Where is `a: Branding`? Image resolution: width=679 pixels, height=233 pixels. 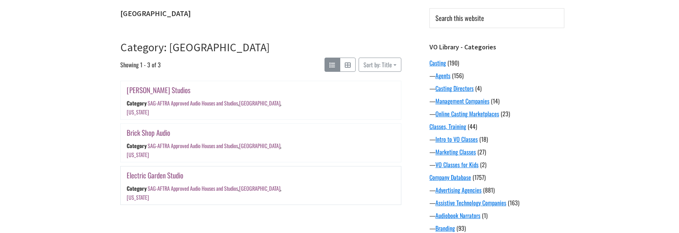 a: Branding is located at coordinates (445, 228).